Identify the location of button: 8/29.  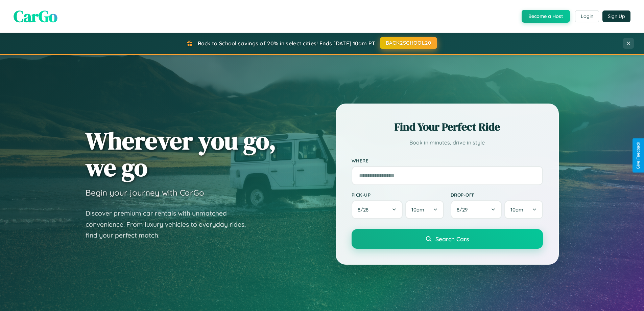
(477, 209).